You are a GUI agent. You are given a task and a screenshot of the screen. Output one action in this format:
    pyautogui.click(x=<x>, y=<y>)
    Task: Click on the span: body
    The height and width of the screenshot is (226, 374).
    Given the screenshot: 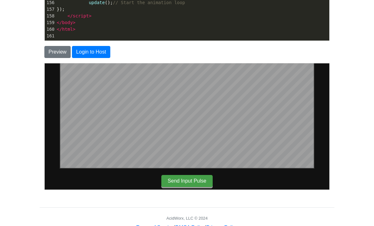 What is the action you would take?
    pyautogui.click(x=67, y=22)
    